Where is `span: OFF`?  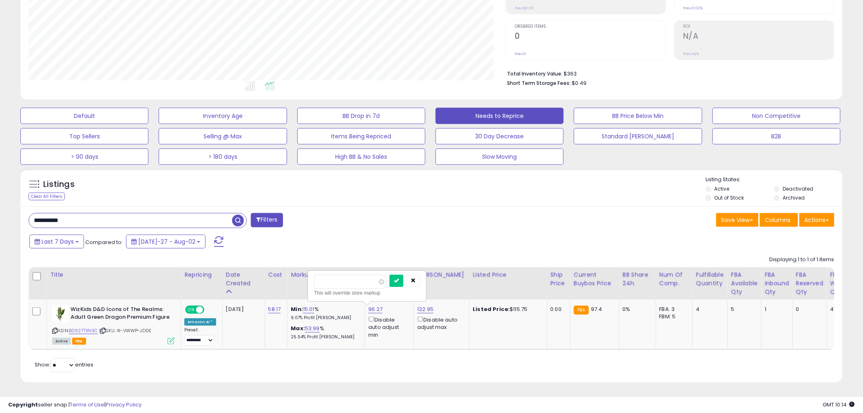 span: OFF is located at coordinates (210, 310).